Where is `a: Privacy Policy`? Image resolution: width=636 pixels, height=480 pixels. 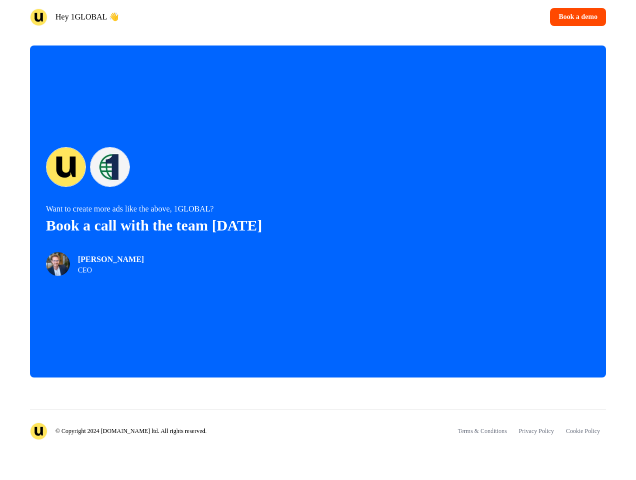 a: Privacy Policy is located at coordinates (536, 431).